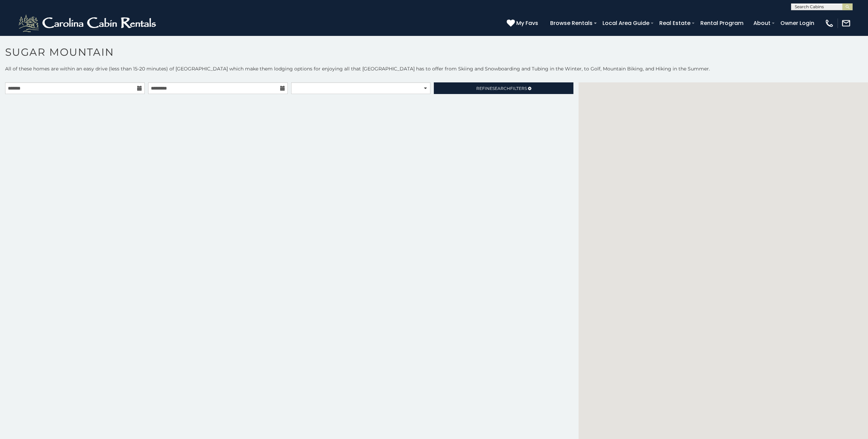 Image resolution: width=868 pixels, height=439 pixels. Describe the element at coordinates (572, 23) in the screenshot. I see `a: Browse Rentals` at that location.